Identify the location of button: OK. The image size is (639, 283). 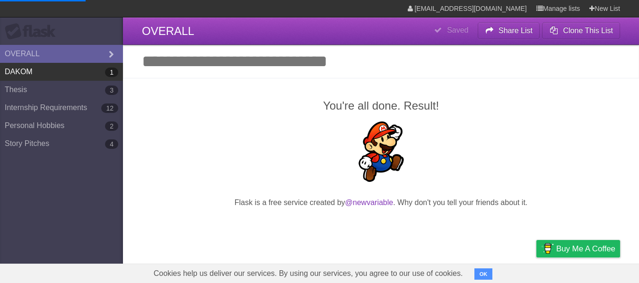
(484, 274).